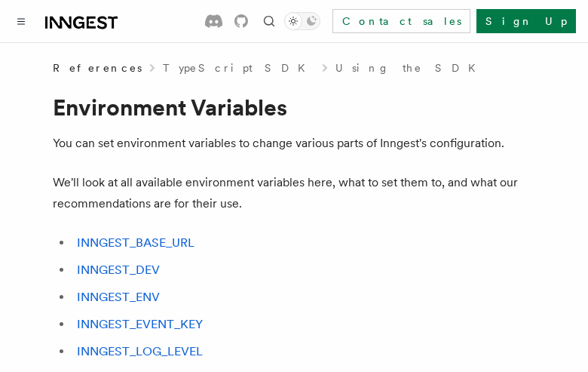 The height and width of the screenshot is (372, 588). Describe the element at coordinates (139, 324) in the screenshot. I see `a: INNGEST_EVENT_KEY` at that location.